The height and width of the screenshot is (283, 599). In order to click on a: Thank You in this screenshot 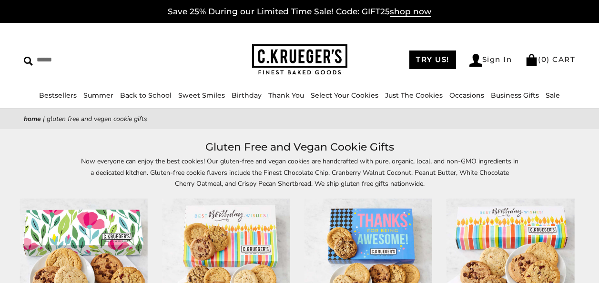, I will do `click(286, 95)`.